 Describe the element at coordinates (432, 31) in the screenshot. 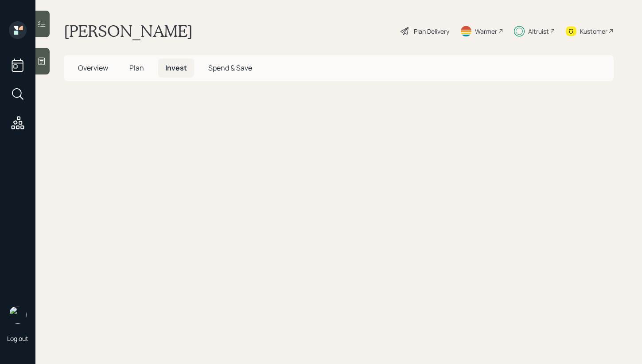

I see `div: Plan Delivery` at that location.